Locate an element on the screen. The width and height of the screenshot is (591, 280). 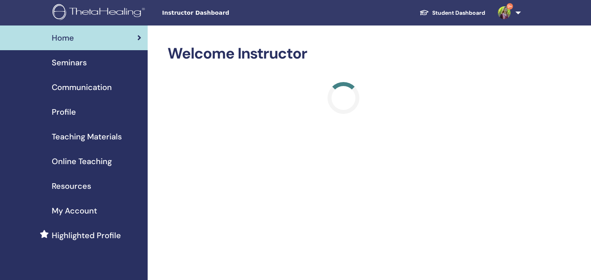
span: Instructor Dashboard is located at coordinates (222, 13).